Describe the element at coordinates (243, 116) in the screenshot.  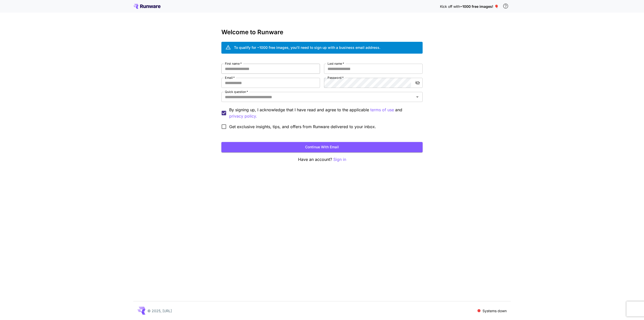
I see `button: By signing up, I acknowledge that I have read and agree to the applicable terms of use and` at that location.